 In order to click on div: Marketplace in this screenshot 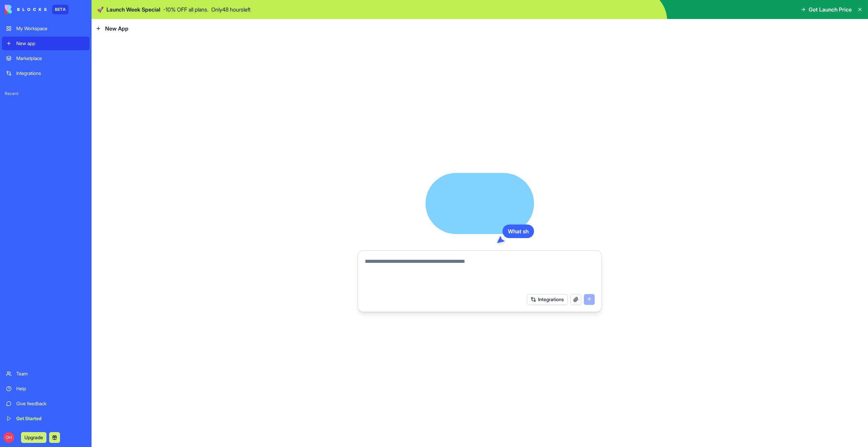, I will do `click(51, 58)`.